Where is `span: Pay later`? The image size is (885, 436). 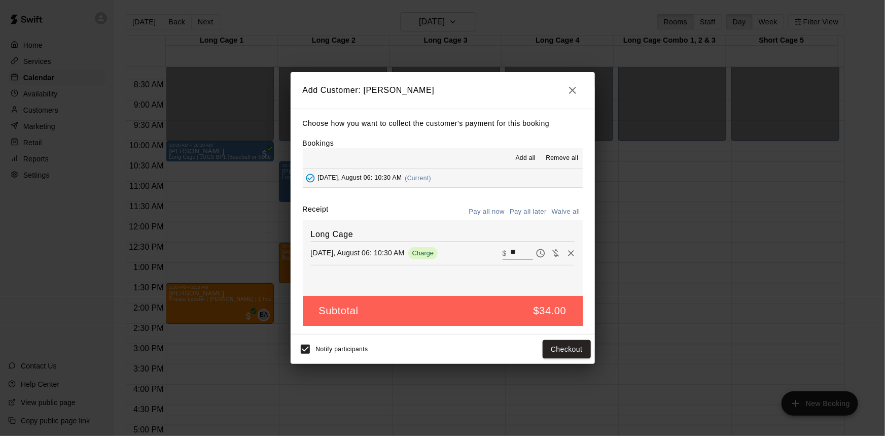 span: Pay later is located at coordinates (541, 252).